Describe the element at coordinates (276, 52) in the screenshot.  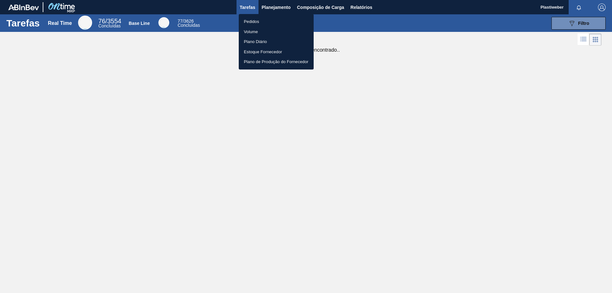
I see `a: Estoque Fornecedor` at that location.